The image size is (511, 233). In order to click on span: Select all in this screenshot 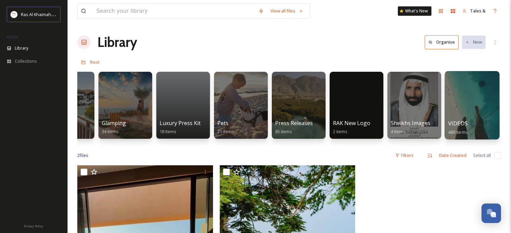, I will do `click(481, 155)`.